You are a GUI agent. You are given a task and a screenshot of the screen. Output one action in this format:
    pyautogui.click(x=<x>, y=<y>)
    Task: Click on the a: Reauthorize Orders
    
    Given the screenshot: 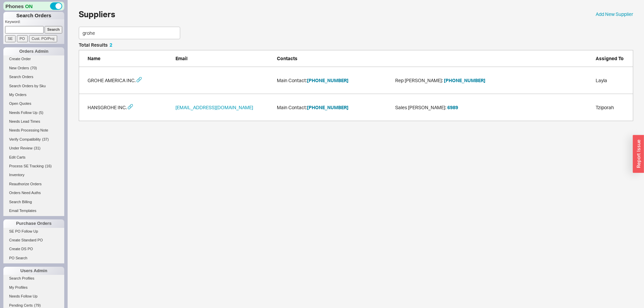 What is the action you would take?
    pyautogui.click(x=34, y=184)
    